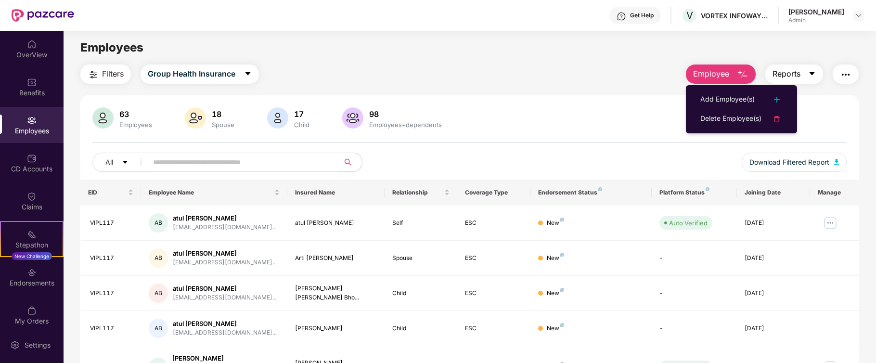 Image resolution: width=876 pixels, height=363 pixels. I want to click on span: Group Health Insurance, so click(192, 74).